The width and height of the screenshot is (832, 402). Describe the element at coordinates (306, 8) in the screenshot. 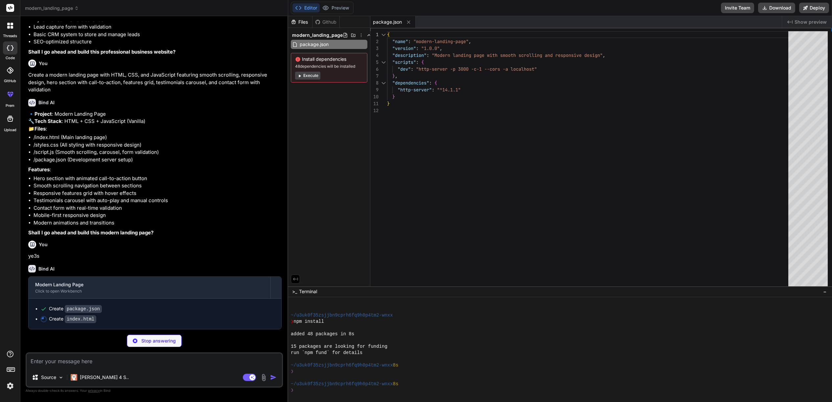

I see `button: Editor` at that location.